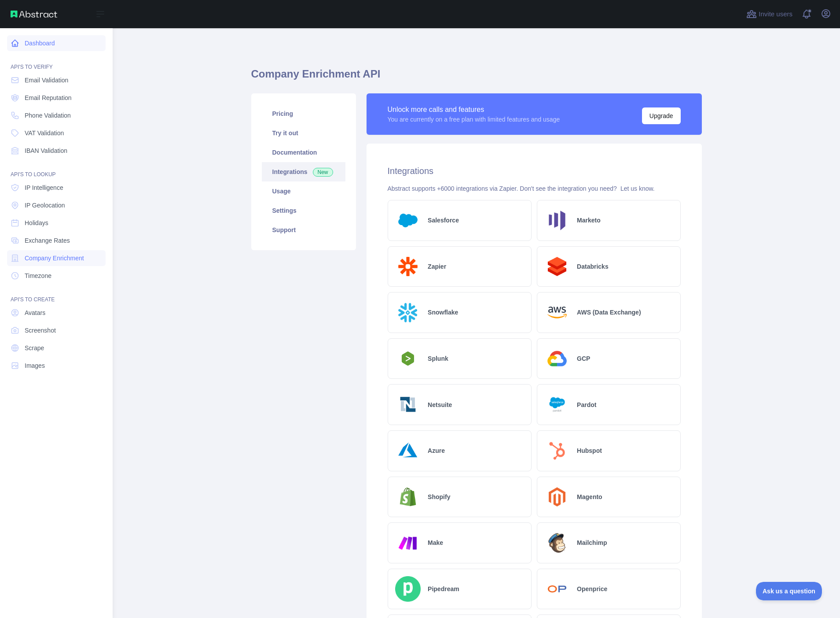 Image resolution: width=840 pixels, height=618 pixels. Describe the element at coordinates (44, 187) in the screenshot. I see `span: IP Intelligence` at that location.